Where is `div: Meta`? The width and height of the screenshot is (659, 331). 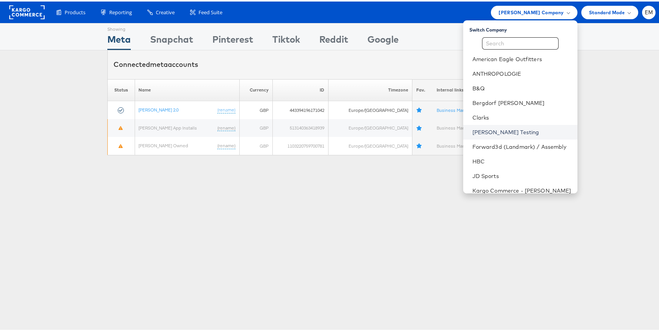 div: Meta is located at coordinates (119, 40).